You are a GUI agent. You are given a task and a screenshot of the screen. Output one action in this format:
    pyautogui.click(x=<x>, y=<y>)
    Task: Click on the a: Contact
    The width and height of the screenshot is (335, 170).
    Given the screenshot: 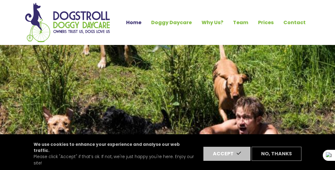 What is the action you would take?
    pyautogui.click(x=295, y=23)
    